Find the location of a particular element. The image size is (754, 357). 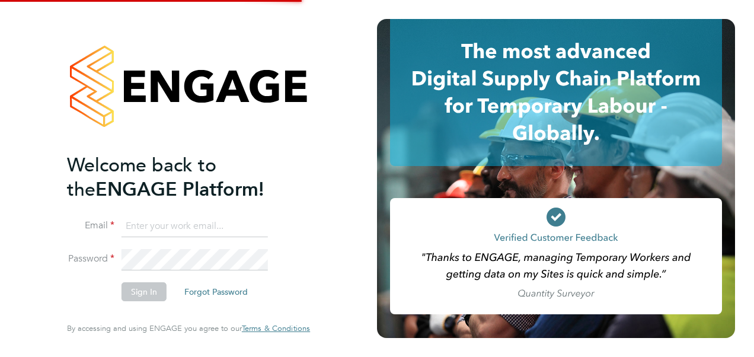

span: Welcome back to the is located at coordinates (142, 177).